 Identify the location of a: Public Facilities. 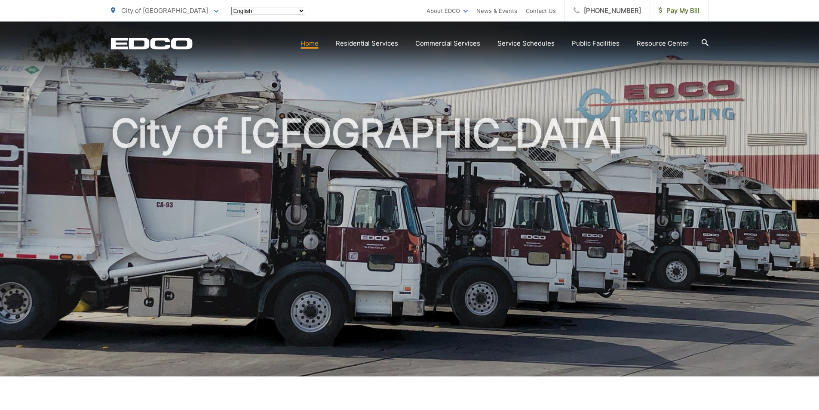
(595, 43).